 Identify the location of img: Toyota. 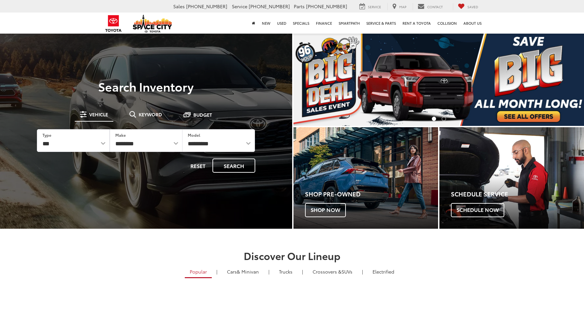
(113, 23).